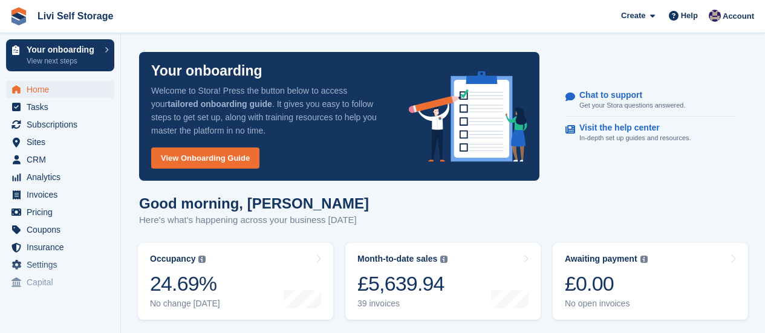  I want to click on span: CRM, so click(63, 160).